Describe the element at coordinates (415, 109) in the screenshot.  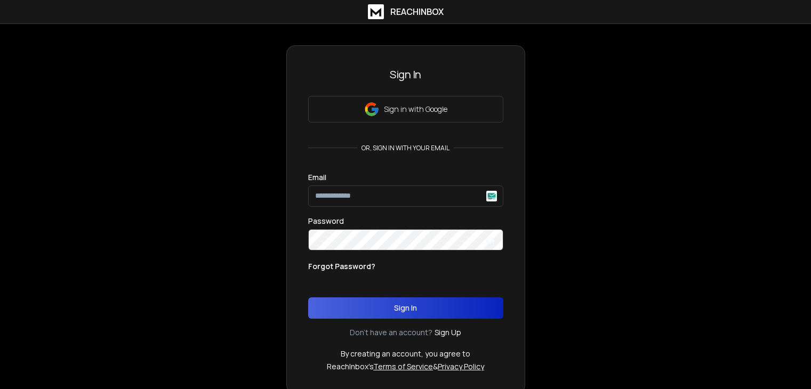
I see `p: Sign in with Google` at that location.